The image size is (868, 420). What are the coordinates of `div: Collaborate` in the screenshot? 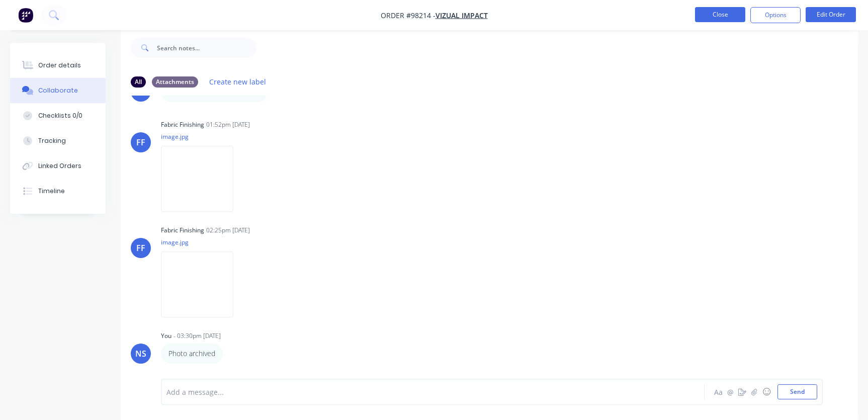 It's located at (58, 91).